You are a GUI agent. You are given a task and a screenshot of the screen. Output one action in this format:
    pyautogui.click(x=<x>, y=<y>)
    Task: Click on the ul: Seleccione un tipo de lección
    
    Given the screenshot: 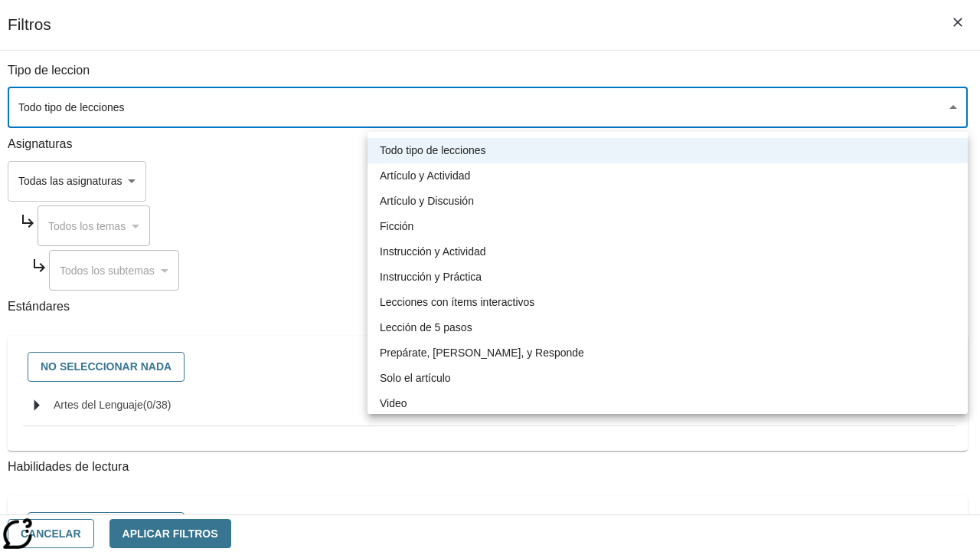 What is the action you would take?
    pyautogui.click(x=668, y=276)
    